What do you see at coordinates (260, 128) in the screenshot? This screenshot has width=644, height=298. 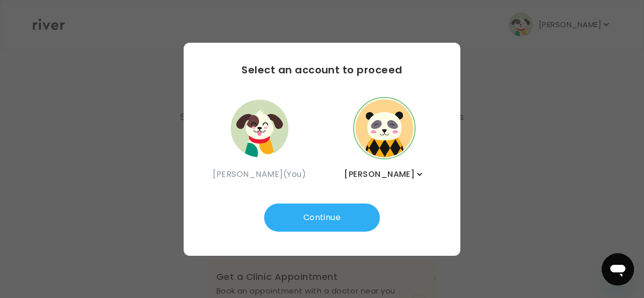 I see `button: user avatar` at bounding box center [260, 128].